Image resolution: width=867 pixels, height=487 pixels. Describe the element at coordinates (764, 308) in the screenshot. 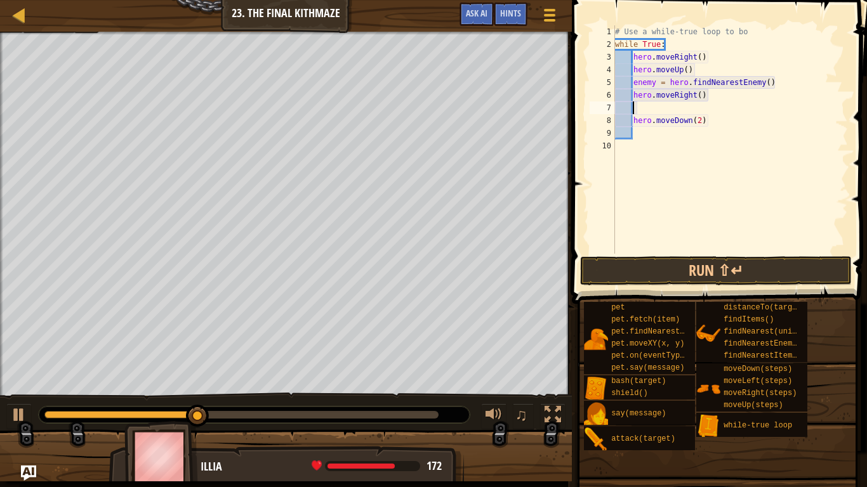

I see `span: distanceTo(target)` at that location.